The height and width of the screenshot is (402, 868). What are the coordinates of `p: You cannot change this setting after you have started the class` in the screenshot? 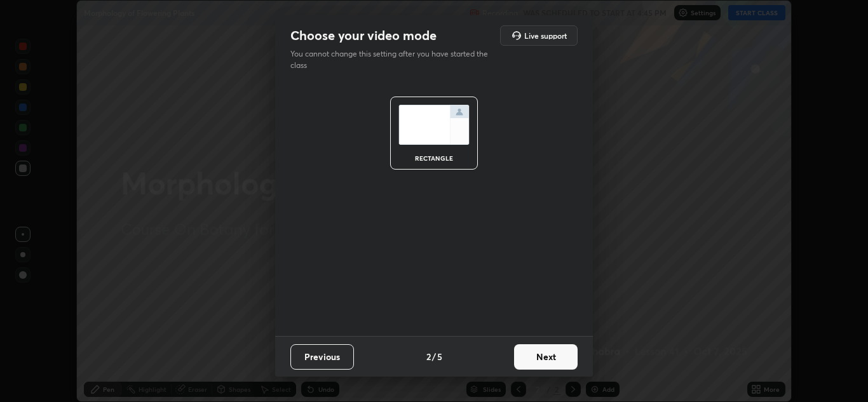 It's located at (393, 59).